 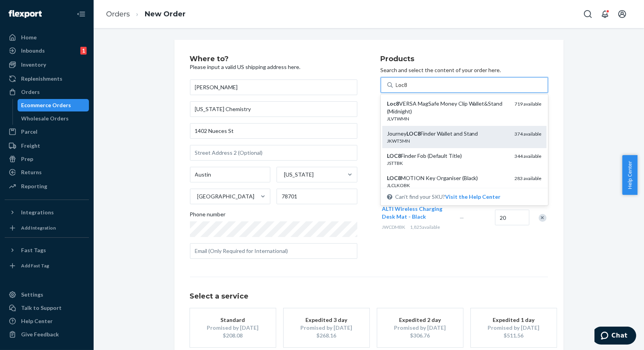 What do you see at coordinates (528, 104) in the screenshot?
I see `span: 719 available` at bounding box center [528, 104].